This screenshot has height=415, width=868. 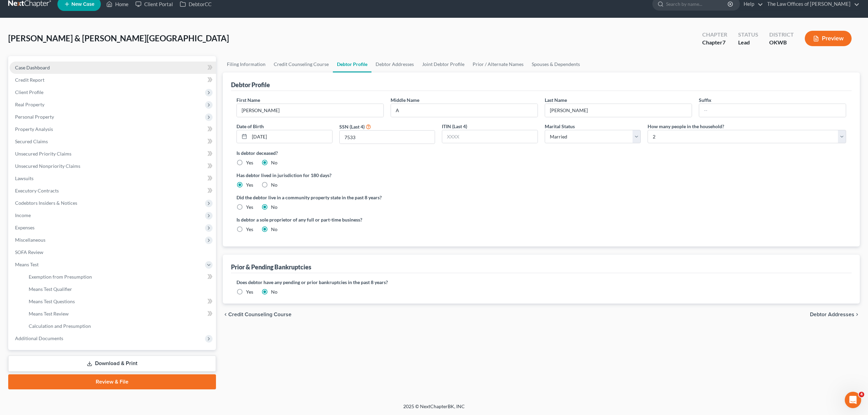 I want to click on span: Exemption from Presumption, so click(x=60, y=276).